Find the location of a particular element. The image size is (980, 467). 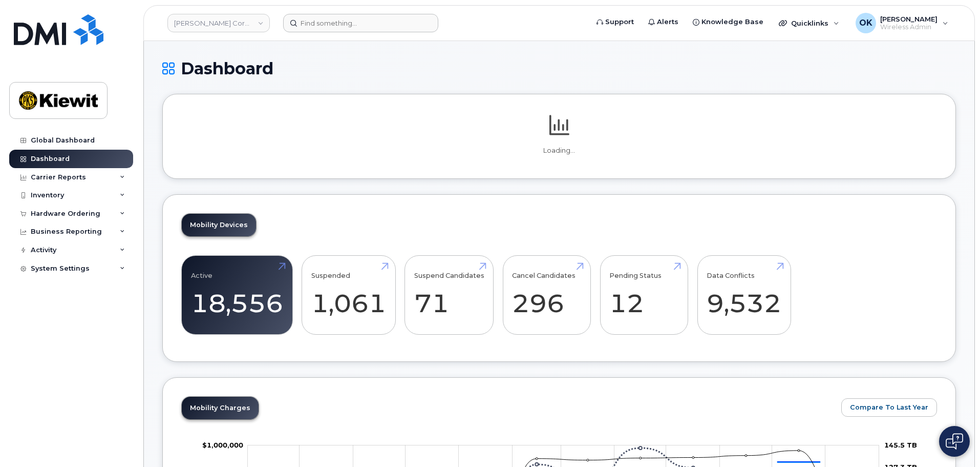

a: Mobility Charges is located at coordinates (220, 408).